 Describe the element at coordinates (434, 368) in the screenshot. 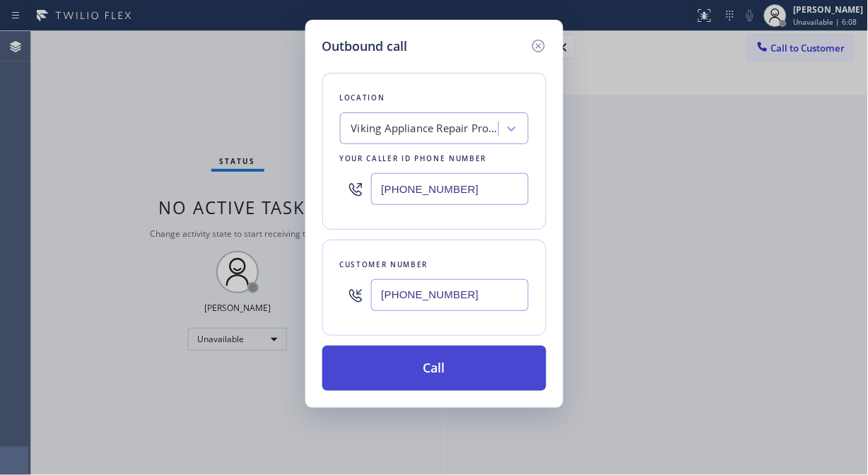

I see `button: Call` at that location.